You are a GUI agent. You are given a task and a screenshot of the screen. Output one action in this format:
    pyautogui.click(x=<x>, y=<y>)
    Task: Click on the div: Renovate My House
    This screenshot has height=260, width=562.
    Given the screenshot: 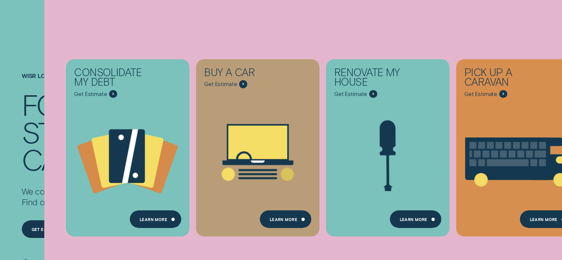 What is the action you would take?
    pyautogui.click(x=373, y=79)
    